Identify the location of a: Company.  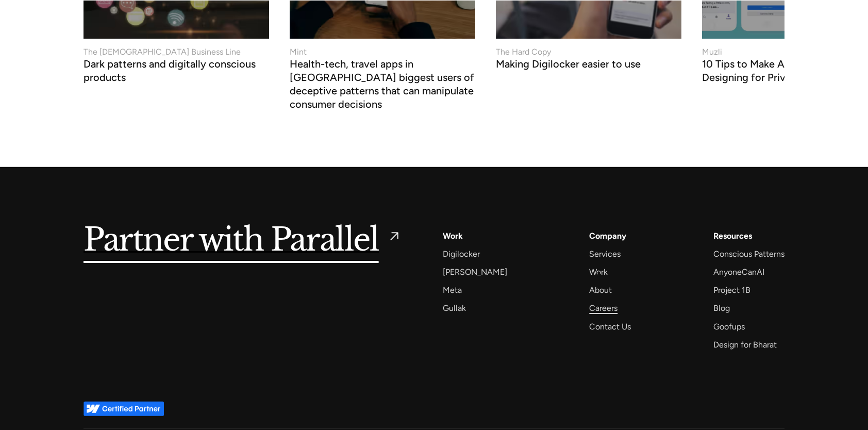
(608, 236).